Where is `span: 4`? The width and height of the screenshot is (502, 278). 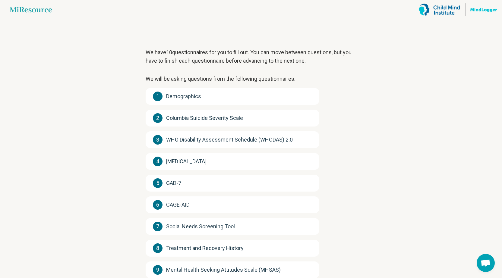 span: 4 is located at coordinates (158, 162).